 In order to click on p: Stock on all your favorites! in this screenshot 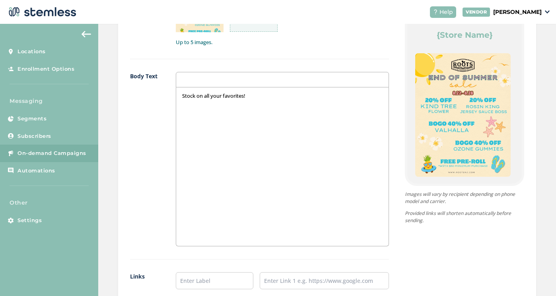, I will do `click(282, 96)`.